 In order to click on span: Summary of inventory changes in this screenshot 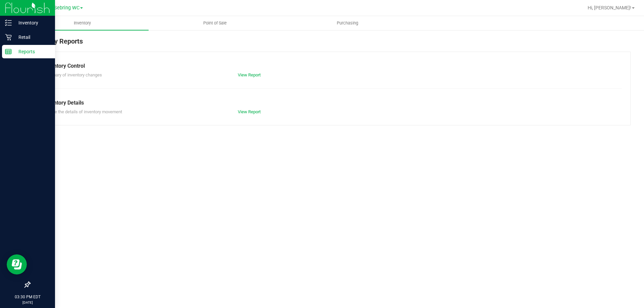, I will do `click(73, 75)`.